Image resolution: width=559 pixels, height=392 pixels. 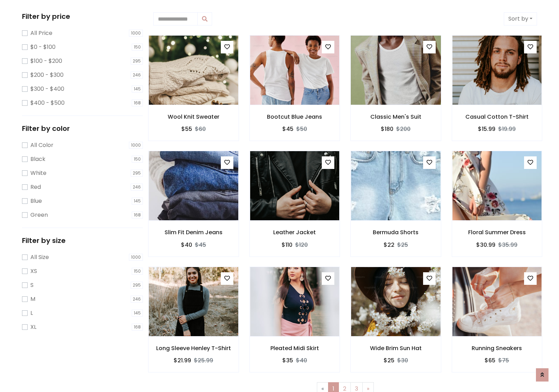 What do you see at coordinates (48, 103) in the screenshot?
I see `label: $400 - $500` at bounding box center [48, 103].